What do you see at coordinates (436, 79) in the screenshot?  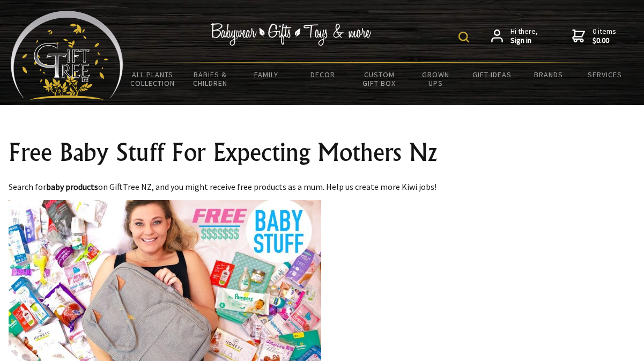 I see `a: Grown Ups` at bounding box center [436, 79].